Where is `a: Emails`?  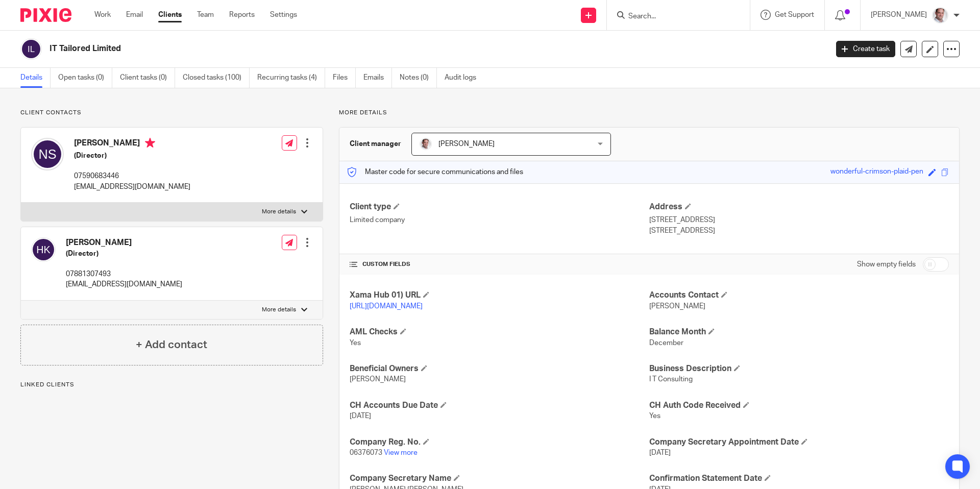
a: Emails is located at coordinates (377, 77).